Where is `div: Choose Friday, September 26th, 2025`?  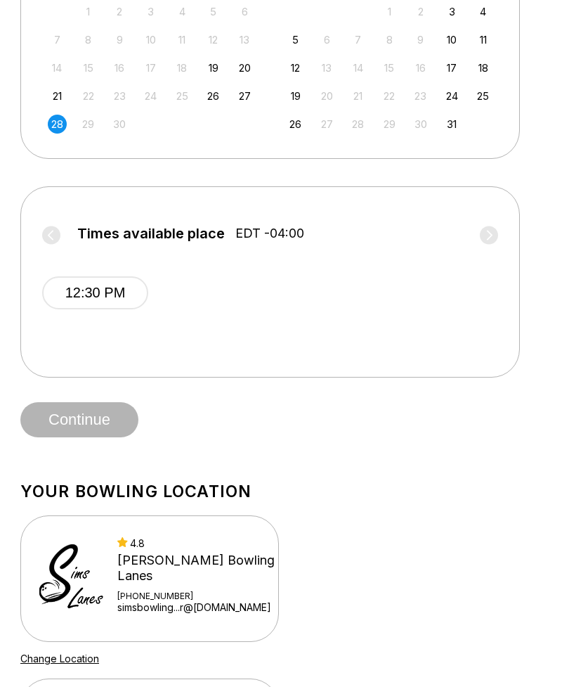
div: Choose Friday, September 26th, 2025 is located at coordinates (213, 96).